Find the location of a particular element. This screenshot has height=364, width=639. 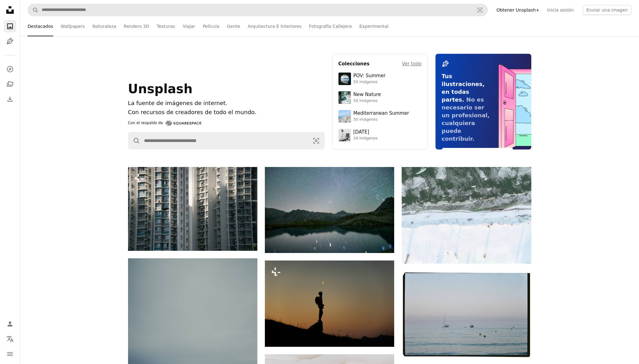

span: No es necesario ser un profesional, cualquiera puede contribuir. is located at coordinates (466, 119).